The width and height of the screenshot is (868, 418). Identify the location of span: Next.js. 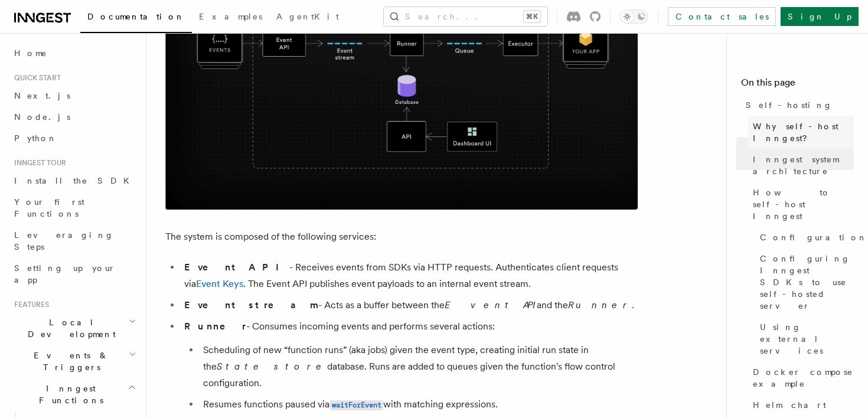
(42, 96).